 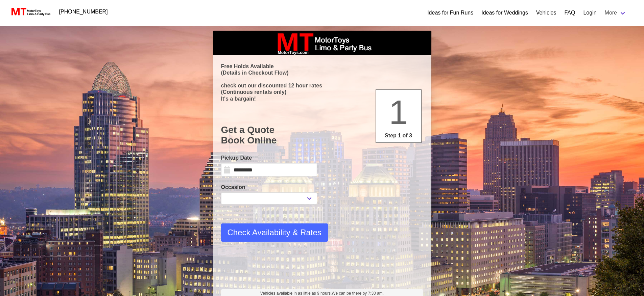 What do you see at coordinates (275, 233) in the screenshot?
I see `button: Check Availability & Rates` at bounding box center [275, 233].